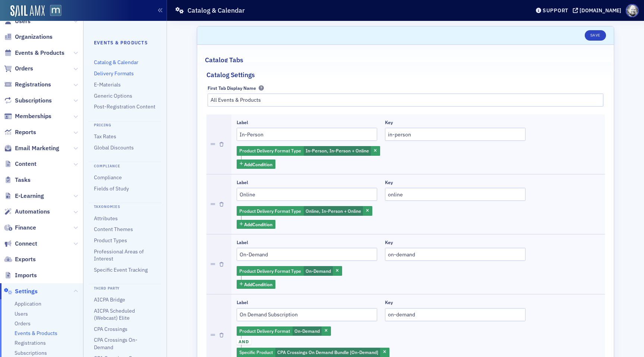  I want to click on span: Tasks, so click(23, 180).